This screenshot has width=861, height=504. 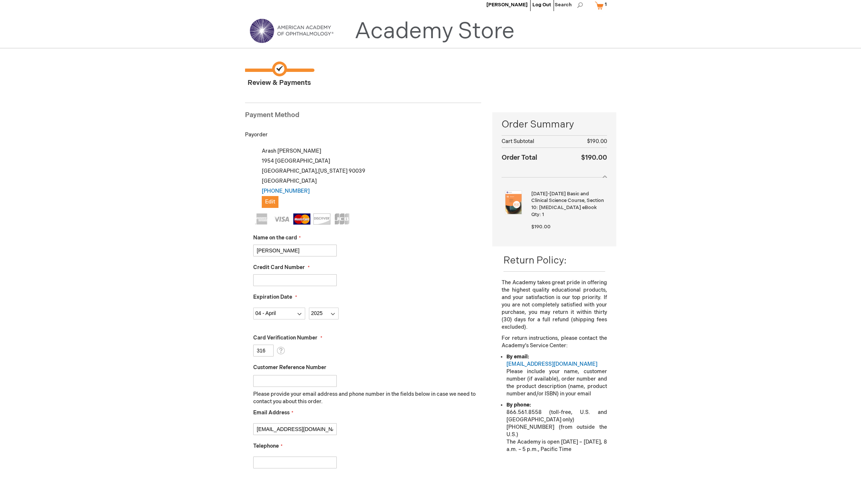 I want to click on span: Return Policy:, so click(x=535, y=261).